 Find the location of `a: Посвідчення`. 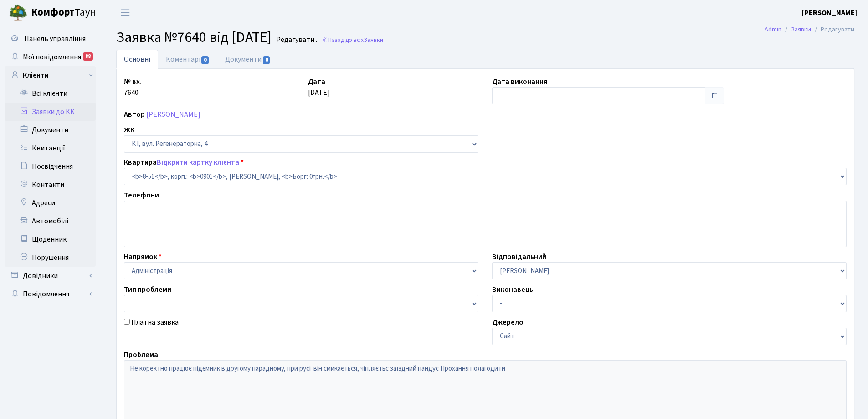

a: Посвідчення is located at coordinates (50, 166).